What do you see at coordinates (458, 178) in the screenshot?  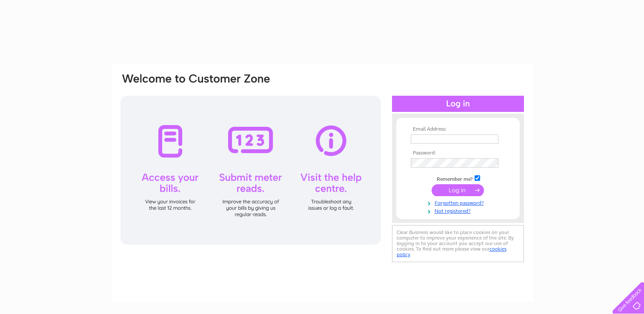 I see `td: Remember me?` at bounding box center [458, 178].